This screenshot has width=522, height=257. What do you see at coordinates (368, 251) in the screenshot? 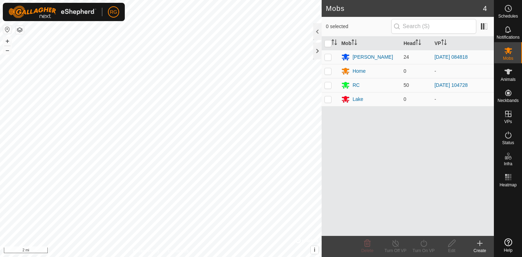
I see `span: Delete` at bounding box center [368, 251].